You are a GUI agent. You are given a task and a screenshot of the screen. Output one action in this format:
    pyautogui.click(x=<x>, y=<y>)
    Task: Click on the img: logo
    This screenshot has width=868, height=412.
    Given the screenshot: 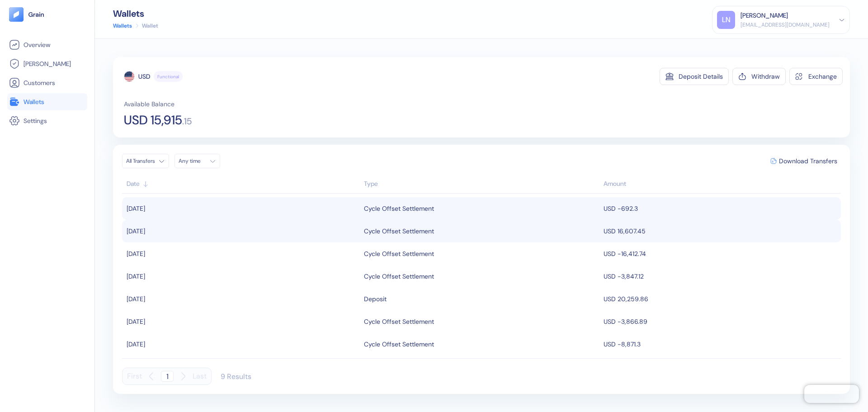 What is the action you would take?
    pyautogui.click(x=36, y=15)
    